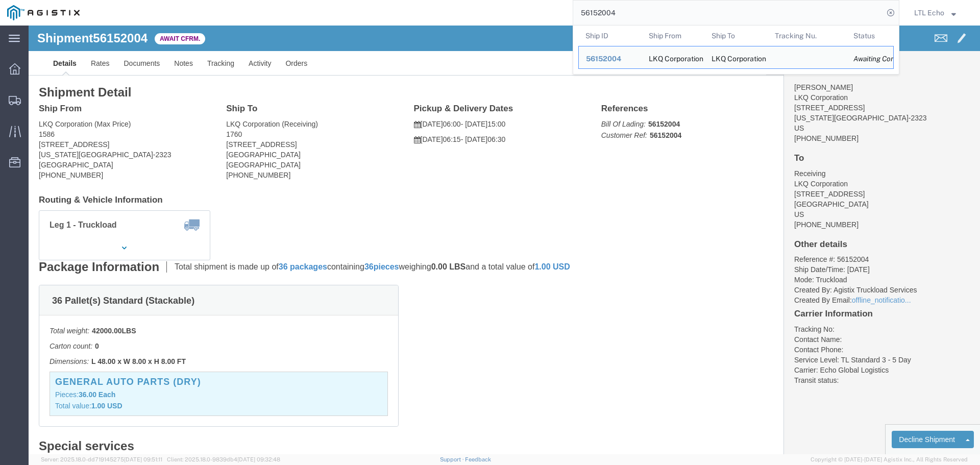  Describe the element at coordinates (604, 58) in the screenshot. I see `span: 56152004` at that location.